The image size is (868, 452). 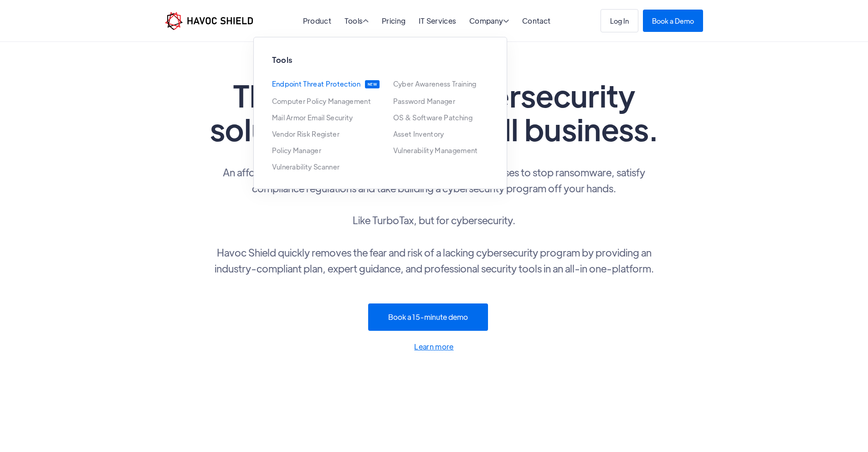 I want to click on img: Havoc Shield logo, so click(x=209, y=21).